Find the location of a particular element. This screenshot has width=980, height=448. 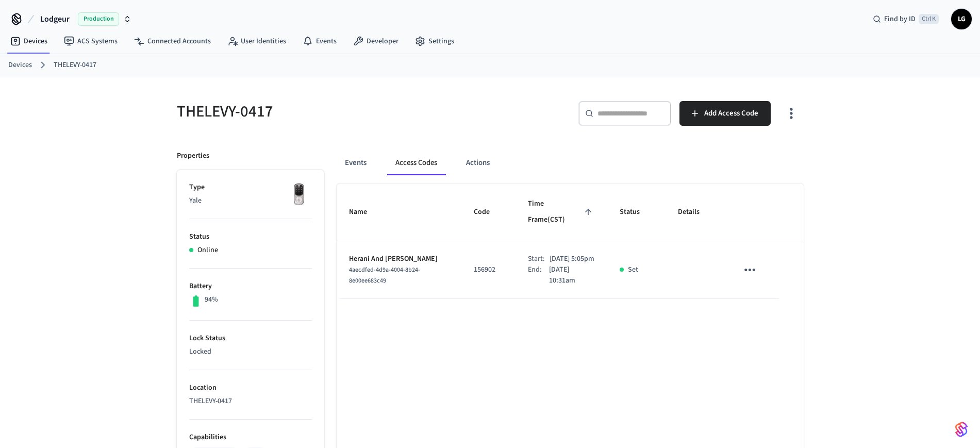

button: Access Codes is located at coordinates (416, 163).